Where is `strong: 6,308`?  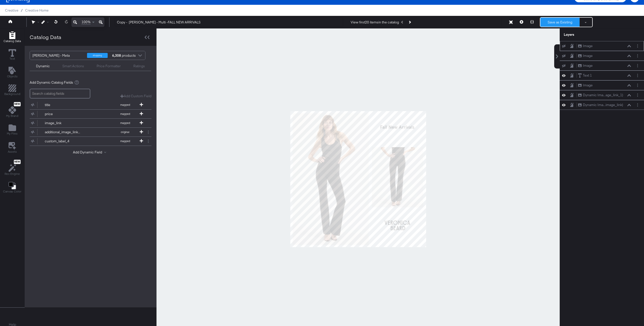 strong: 6,308 is located at coordinates (117, 55).